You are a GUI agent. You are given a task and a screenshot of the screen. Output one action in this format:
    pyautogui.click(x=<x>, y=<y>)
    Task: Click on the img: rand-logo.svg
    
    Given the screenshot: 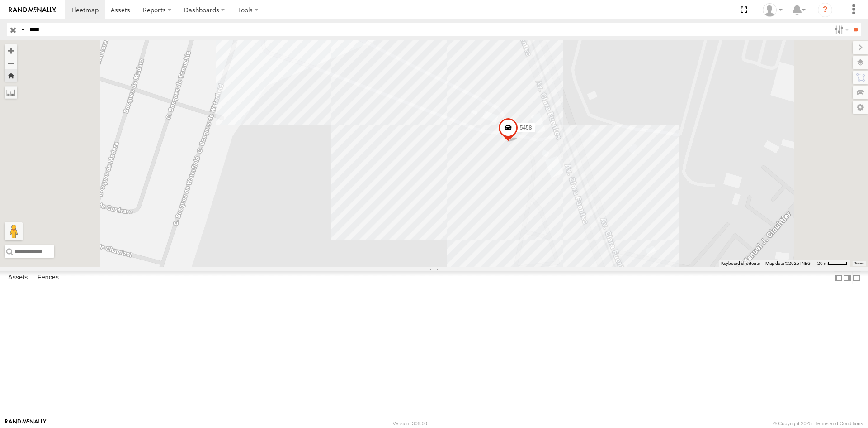 What is the action you would take?
    pyautogui.click(x=32, y=10)
    